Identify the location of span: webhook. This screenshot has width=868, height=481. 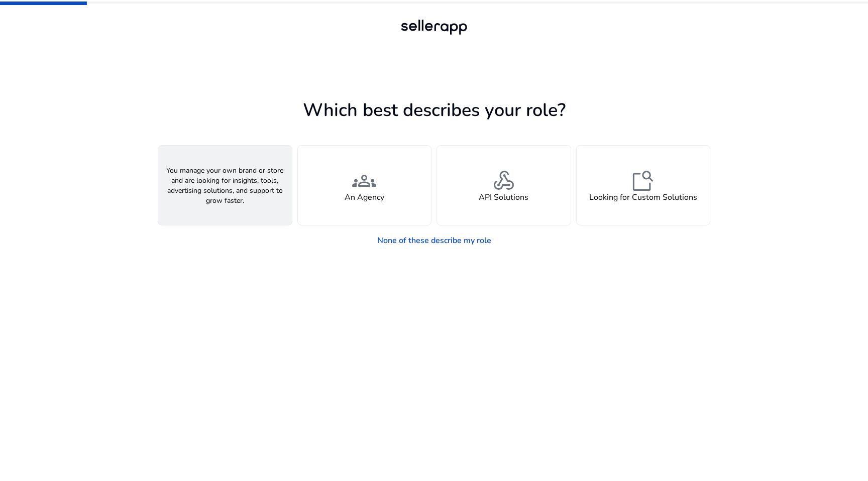
(503, 181).